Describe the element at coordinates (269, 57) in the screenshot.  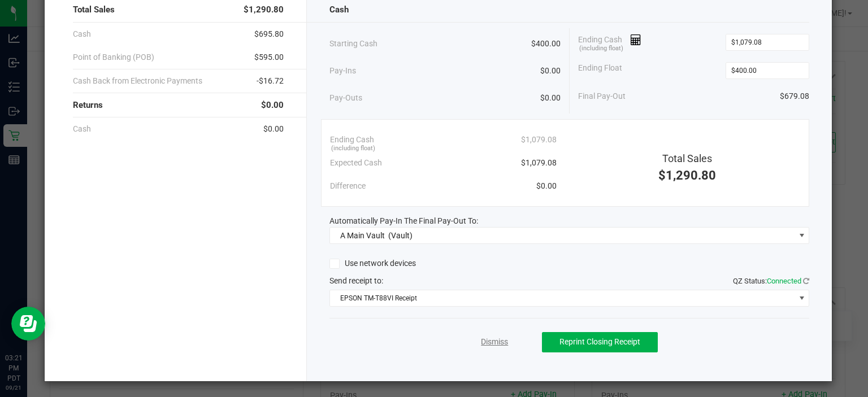
I see `span: $595.00` at that location.